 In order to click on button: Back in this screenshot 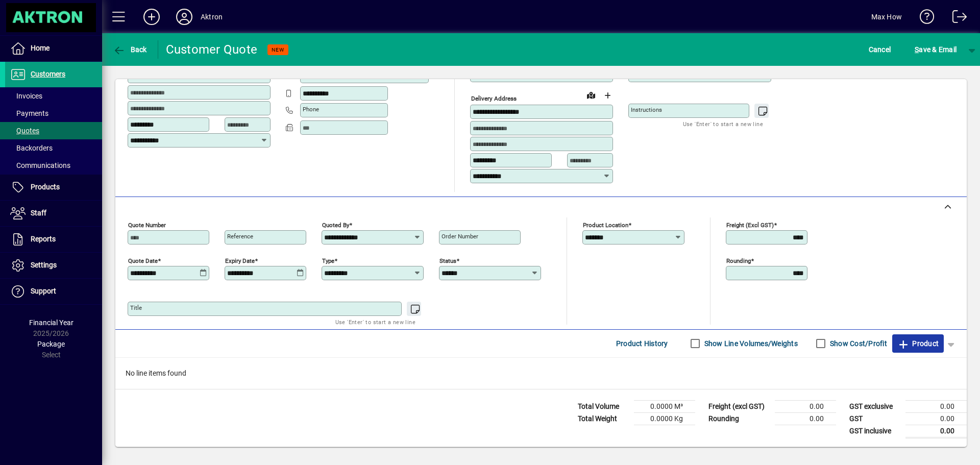, I will do `click(130, 49)`.